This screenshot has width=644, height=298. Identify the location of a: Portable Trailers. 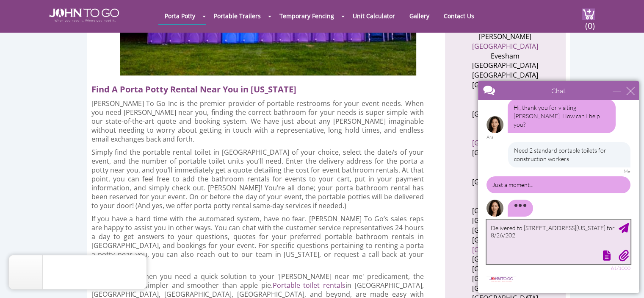
(237, 15).